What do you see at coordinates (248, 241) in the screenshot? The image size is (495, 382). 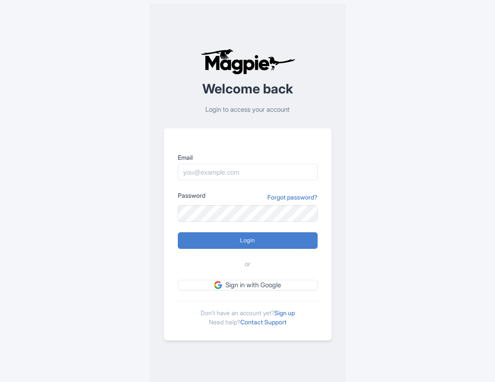 I see `input: Login` at bounding box center [248, 241].